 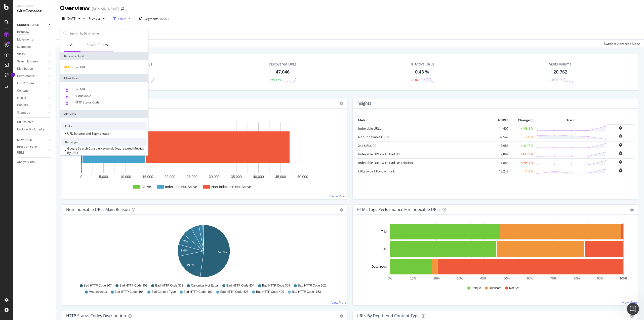 I want to click on text: 50%, so click(x=506, y=278).